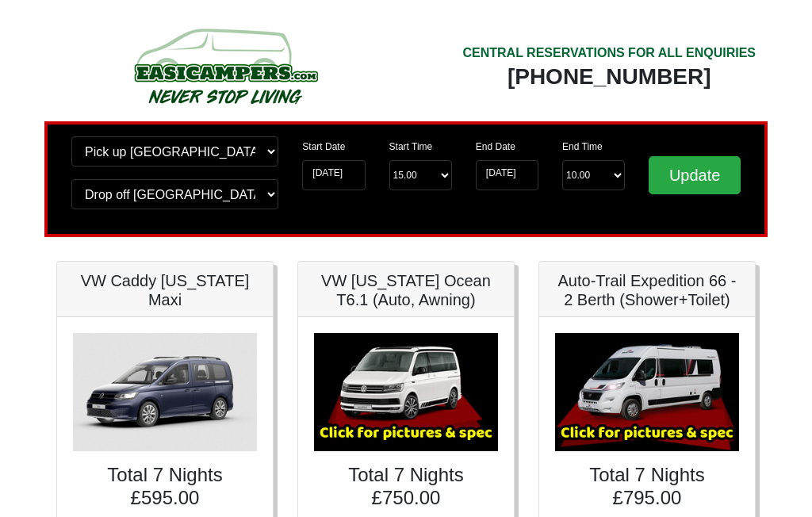 The height and width of the screenshot is (517, 812). Describe the element at coordinates (225, 65) in the screenshot. I see `img: campers-checkout-logo.png` at that location.